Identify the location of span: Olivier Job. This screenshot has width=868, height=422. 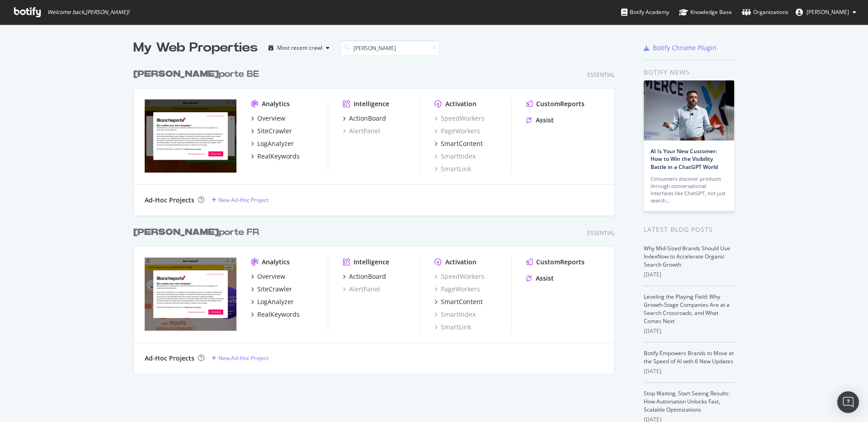
(828, 12).